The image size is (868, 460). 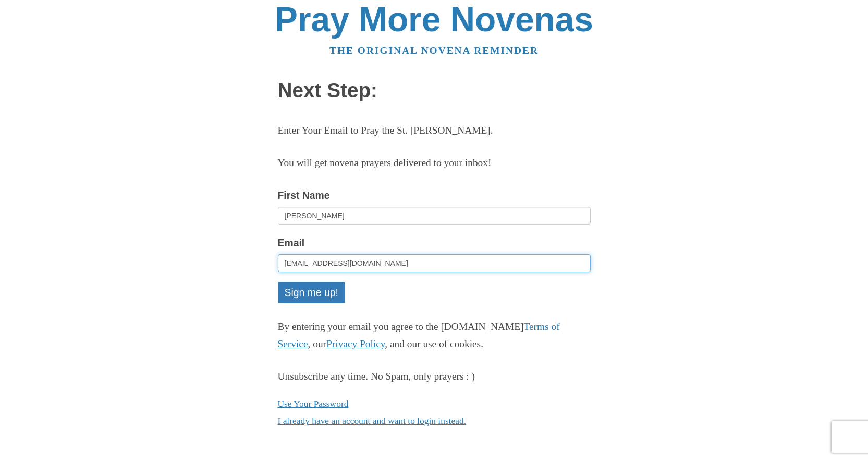 I want to click on input: Optional, so click(x=434, y=215).